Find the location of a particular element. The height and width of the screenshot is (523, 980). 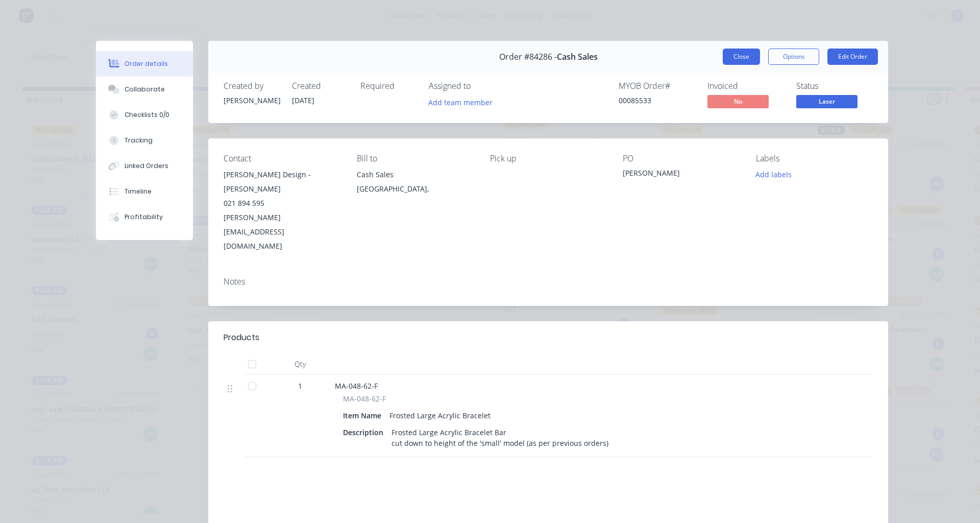

button: Tracking is located at coordinates (144, 141).